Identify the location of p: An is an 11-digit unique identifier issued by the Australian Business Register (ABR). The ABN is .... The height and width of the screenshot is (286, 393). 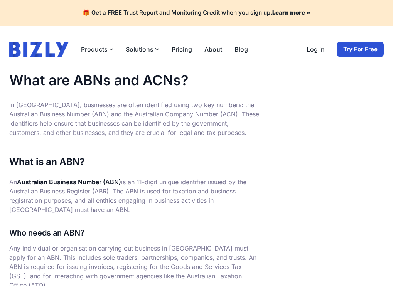
(135, 196).